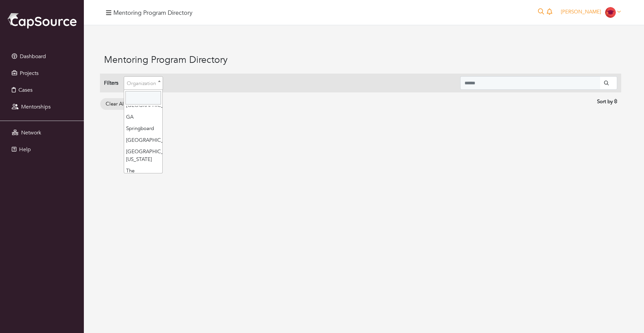 Image resolution: width=644 pixels, height=333 pixels. What do you see at coordinates (42, 20) in the screenshot?
I see `img: cap_logo.png` at bounding box center [42, 20].